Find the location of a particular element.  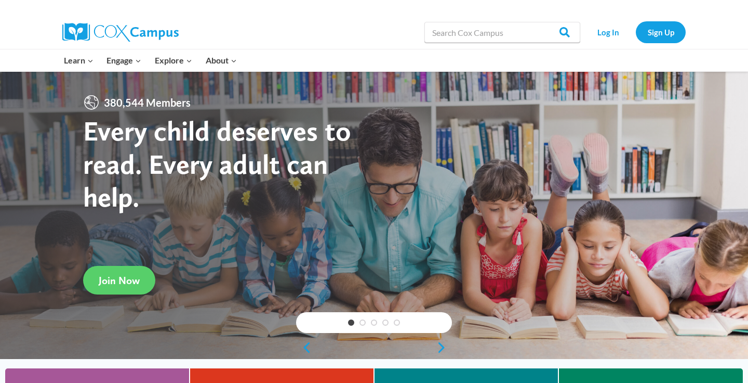

span: Learn is located at coordinates (78, 60).